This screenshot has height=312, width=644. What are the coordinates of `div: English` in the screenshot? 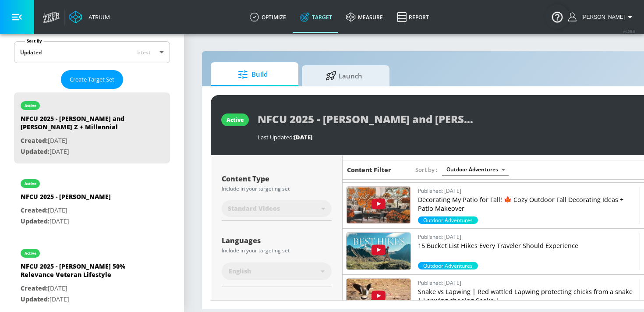 It's located at (276, 271).